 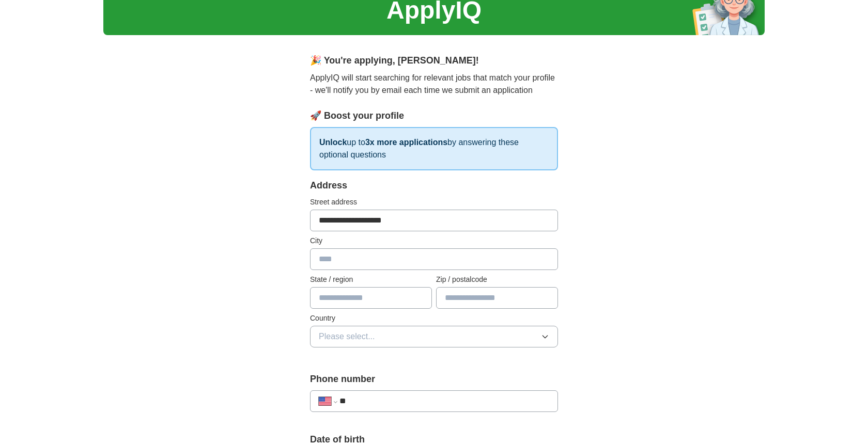 What do you see at coordinates (434, 115) in the screenshot?
I see `div: 🚀 Boost your profile` at bounding box center [434, 115].